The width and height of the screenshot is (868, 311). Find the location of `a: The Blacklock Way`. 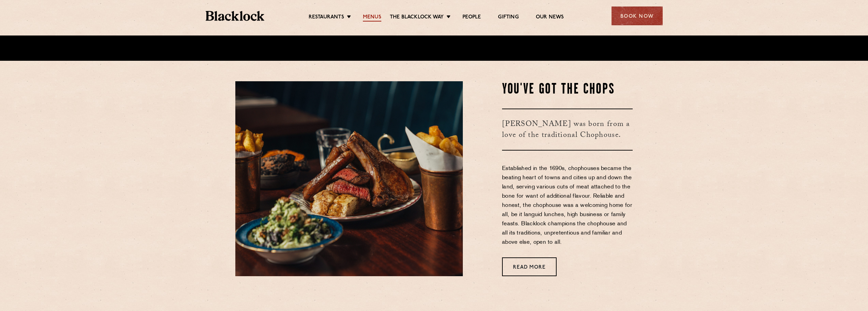

a: The Blacklock Way is located at coordinates (417, 18).